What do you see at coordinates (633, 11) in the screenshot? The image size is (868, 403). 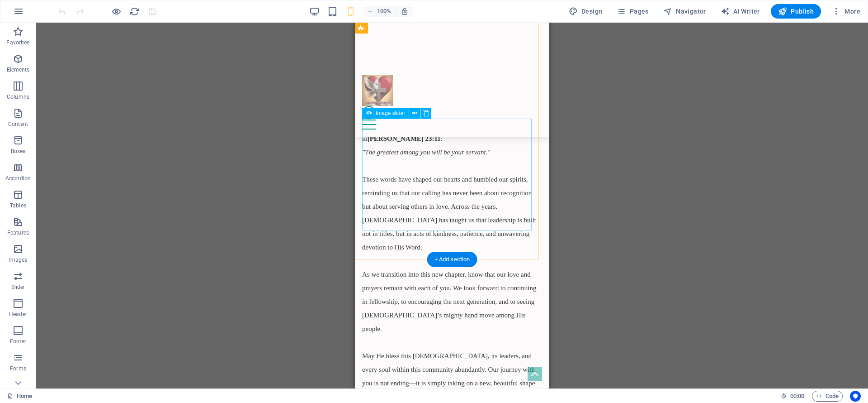 I see `span: Pages` at bounding box center [633, 11].